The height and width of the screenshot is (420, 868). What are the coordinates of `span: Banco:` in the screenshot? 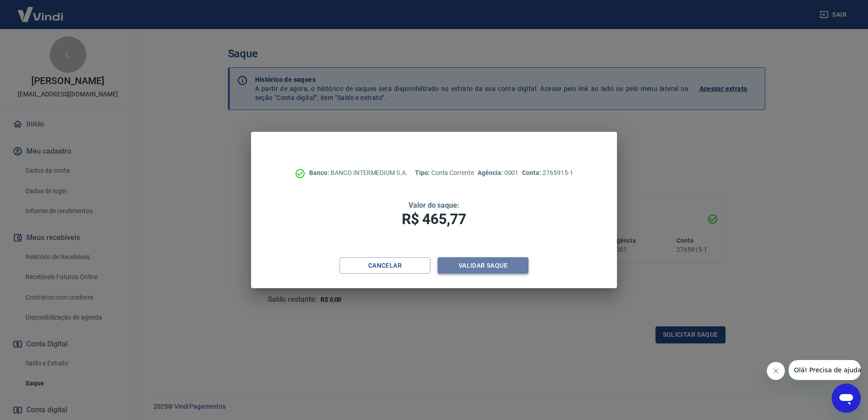 It's located at (320, 173).